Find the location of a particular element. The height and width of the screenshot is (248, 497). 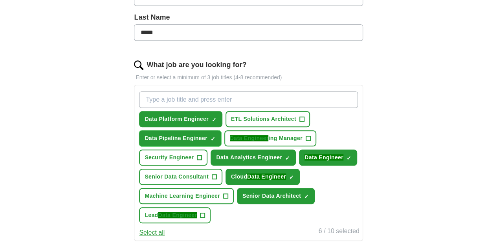

button: Machine Learning Engineer is located at coordinates (186, 196).